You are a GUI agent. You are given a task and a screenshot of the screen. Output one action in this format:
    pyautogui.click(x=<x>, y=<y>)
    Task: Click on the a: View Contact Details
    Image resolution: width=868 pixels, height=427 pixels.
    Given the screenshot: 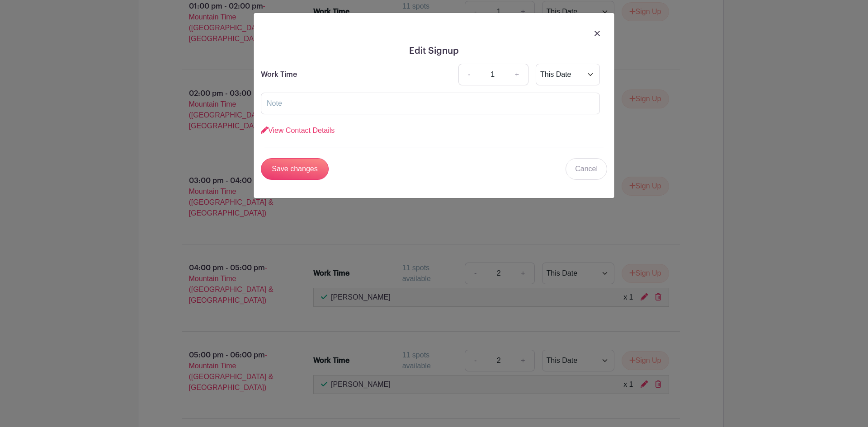 What is the action you would take?
    pyautogui.click(x=298, y=130)
    